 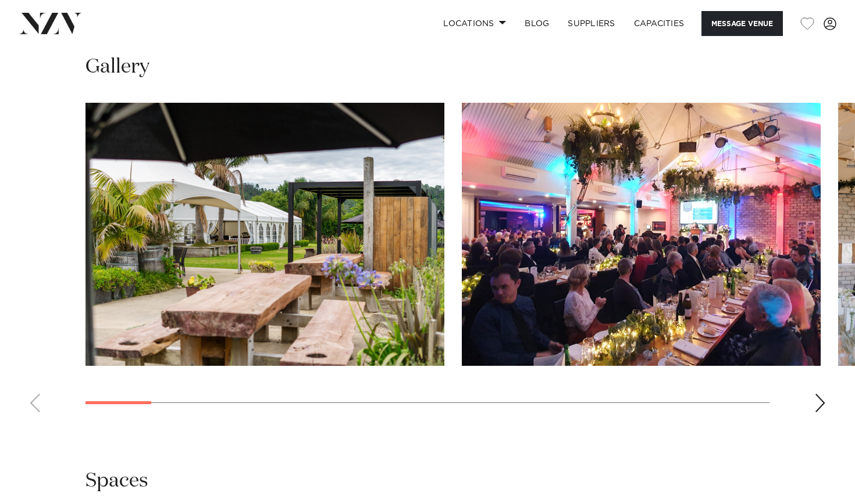 What do you see at coordinates (741, 23) in the screenshot?
I see `button: Message Venue` at bounding box center [741, 23].